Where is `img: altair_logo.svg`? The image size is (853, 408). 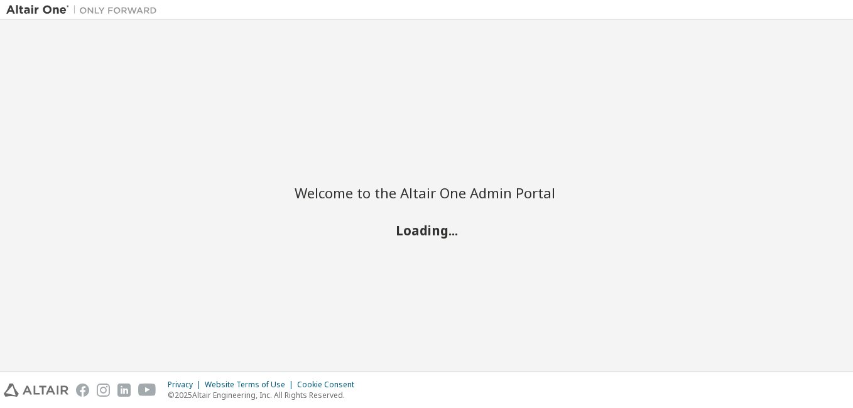
img: altair_logo.svg is located at coordinates (36, 390).